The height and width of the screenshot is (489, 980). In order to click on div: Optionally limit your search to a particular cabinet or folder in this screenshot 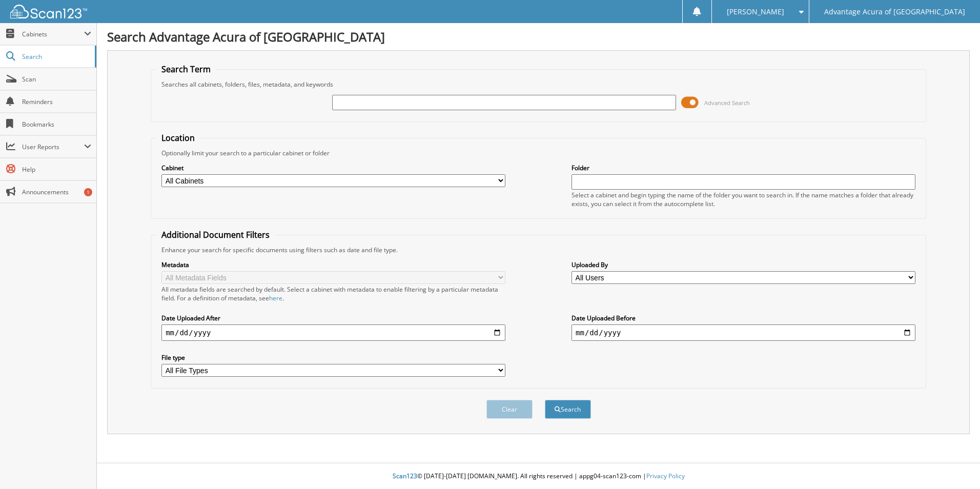, I will do `click(538, 153)`.